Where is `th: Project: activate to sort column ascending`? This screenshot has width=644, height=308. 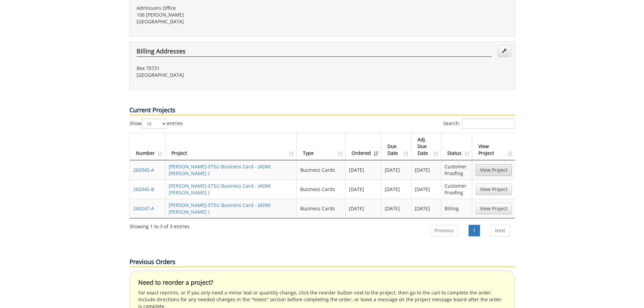 th: Project: activate to sort column ascending is located at coordinates (231, 146).